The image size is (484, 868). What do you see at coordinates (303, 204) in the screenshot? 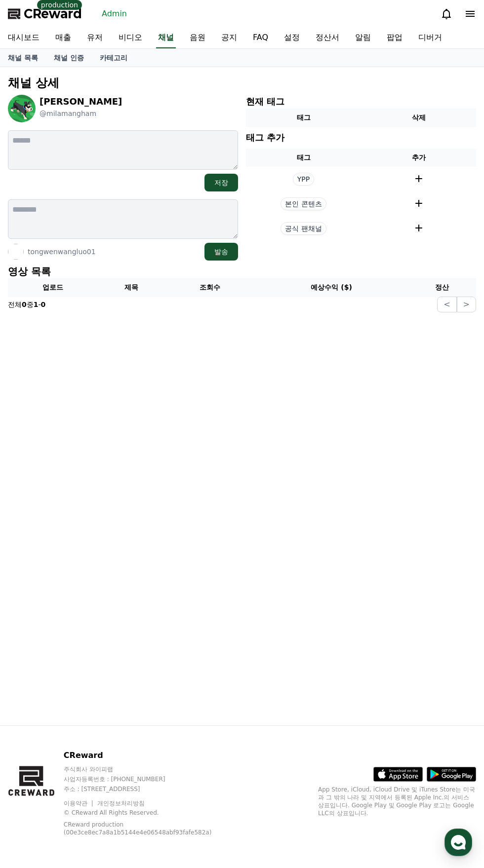
I see `span: 본인 콘텐츠` at bounding box center [303, 204].